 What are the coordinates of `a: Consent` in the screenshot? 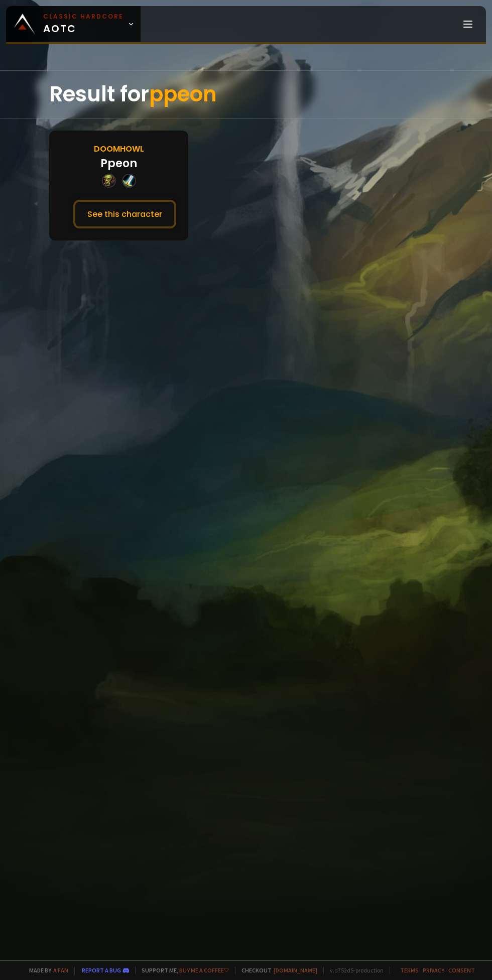 It's located at (462, 969).